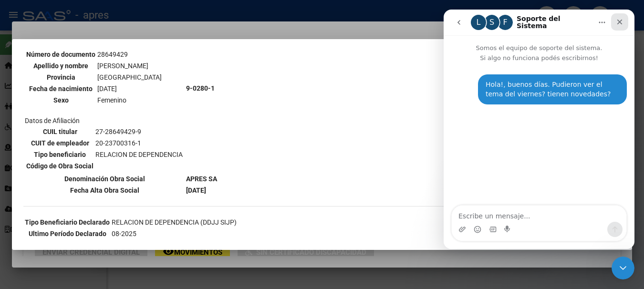 Image resolution: width=644 pixels, height=289 pixels. Describe the element at coordinates (208, 223) in the screenshot. I see `td: RELACION DE DEPENDENCIA (DDJJ SIJP)` at that location.